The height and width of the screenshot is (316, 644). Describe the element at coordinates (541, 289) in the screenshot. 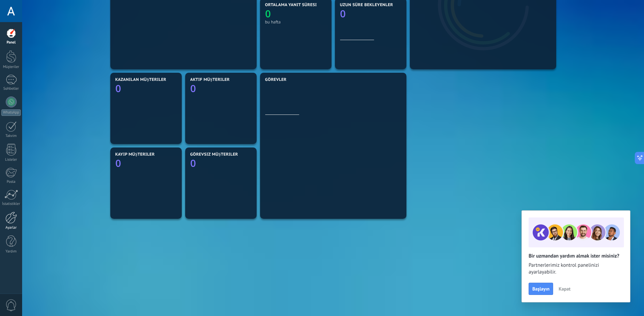

I see `button: Başlayın` at that location.